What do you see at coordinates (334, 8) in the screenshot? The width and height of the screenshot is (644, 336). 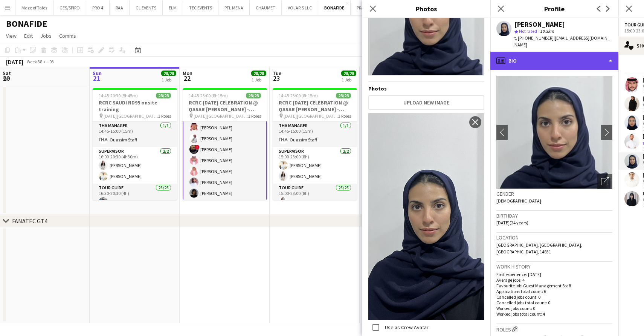 I see `button: BONAFIDE` at bounding box center [334, 8].